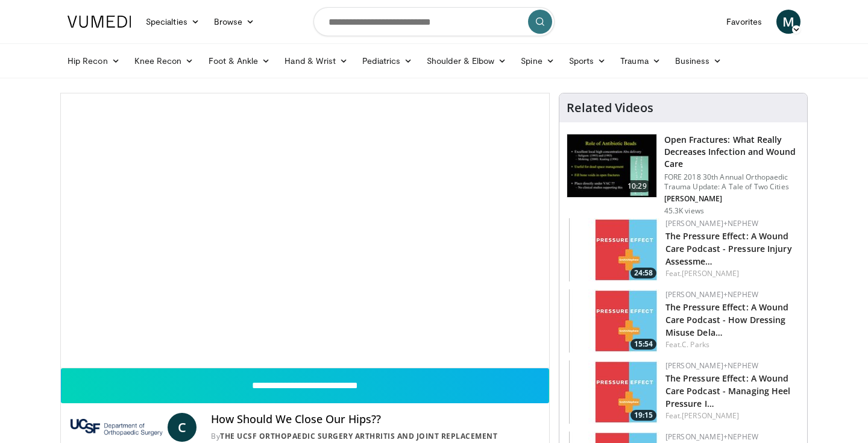 Image resolution: width=868 pixels, height=443 pixels. I want to click on a: Shoulder & Elbow, so click(467, 61).